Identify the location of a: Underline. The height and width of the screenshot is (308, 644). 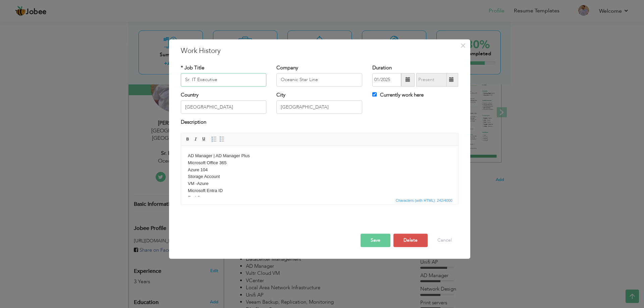
(204, 139).